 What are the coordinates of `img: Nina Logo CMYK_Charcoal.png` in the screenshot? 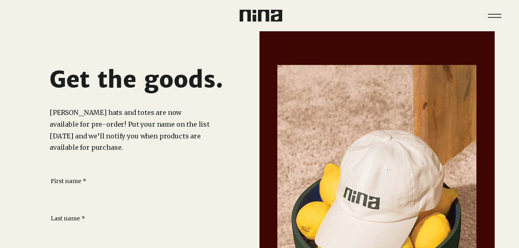 It's located at (261, 15).